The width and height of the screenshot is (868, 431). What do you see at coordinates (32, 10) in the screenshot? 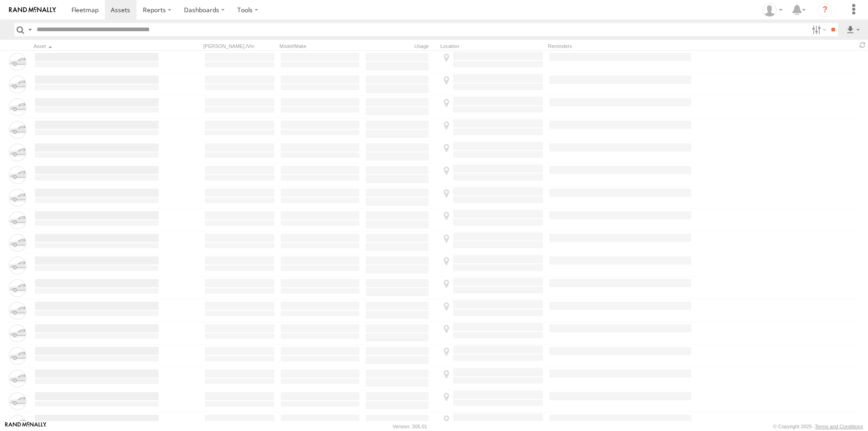
I see `img: rand-logo.svg` at bounding box center [32, 10].